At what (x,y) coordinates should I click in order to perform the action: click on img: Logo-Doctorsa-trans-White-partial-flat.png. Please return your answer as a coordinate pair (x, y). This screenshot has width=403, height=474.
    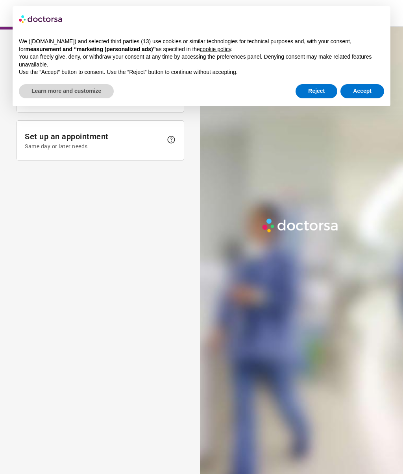
    Looking at the image, I should click on (300, 226).